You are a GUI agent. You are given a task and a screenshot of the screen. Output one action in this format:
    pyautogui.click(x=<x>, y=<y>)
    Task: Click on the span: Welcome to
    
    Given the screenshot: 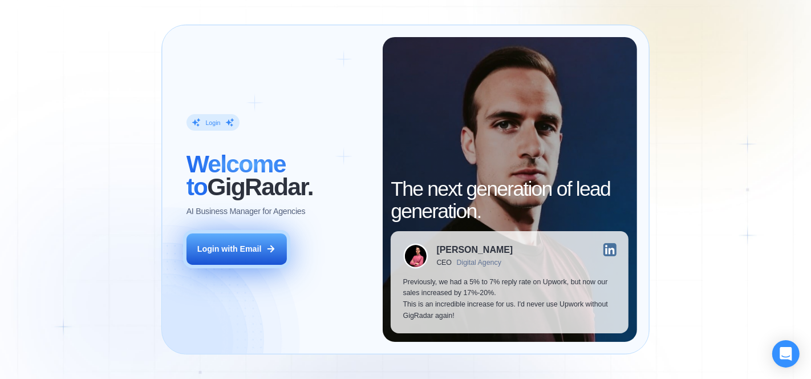 What is the action you would take?
    pyautogui.click(x=236, y=174)
    